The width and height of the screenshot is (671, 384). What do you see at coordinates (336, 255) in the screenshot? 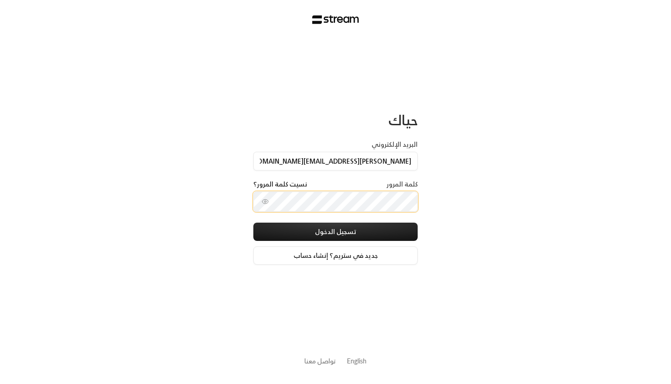
I see `a: جديد في ستريم؟ إنشاء حساب` at bounding box center [336, 255].